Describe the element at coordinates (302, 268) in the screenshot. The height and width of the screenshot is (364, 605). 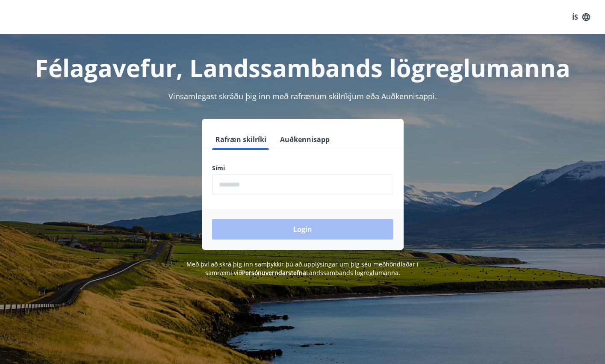
I see `span: Með því að skrá þig inn samþykkir þú að upplýsingar um þig séu meðhöndlaðar í samræmi við Landssa...` at that location.